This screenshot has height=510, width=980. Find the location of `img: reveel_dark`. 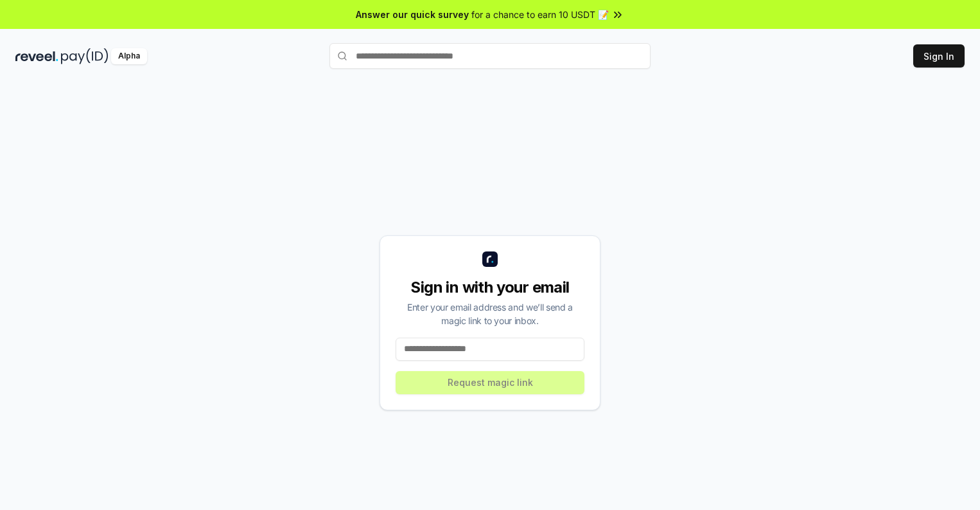

img: reveel_dark is located at coordinates (37, 56).